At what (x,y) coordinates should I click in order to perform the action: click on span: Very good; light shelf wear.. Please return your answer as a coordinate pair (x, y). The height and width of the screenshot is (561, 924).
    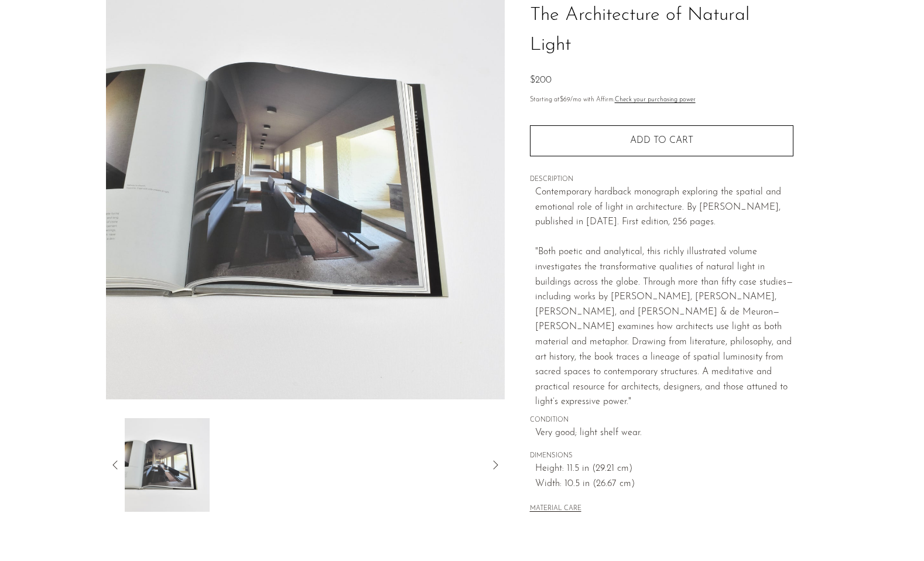
    Looking at the image, I should click on (664, 433).